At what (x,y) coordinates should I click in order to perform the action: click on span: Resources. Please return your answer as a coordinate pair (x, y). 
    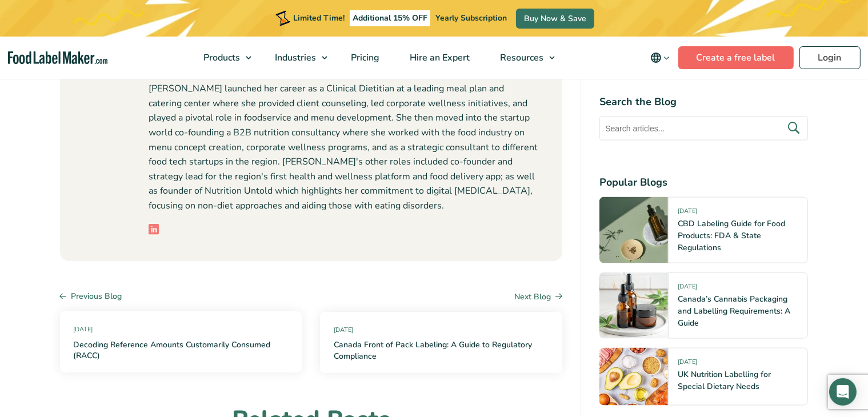
    Looking at the image, I should click on (520, 58).